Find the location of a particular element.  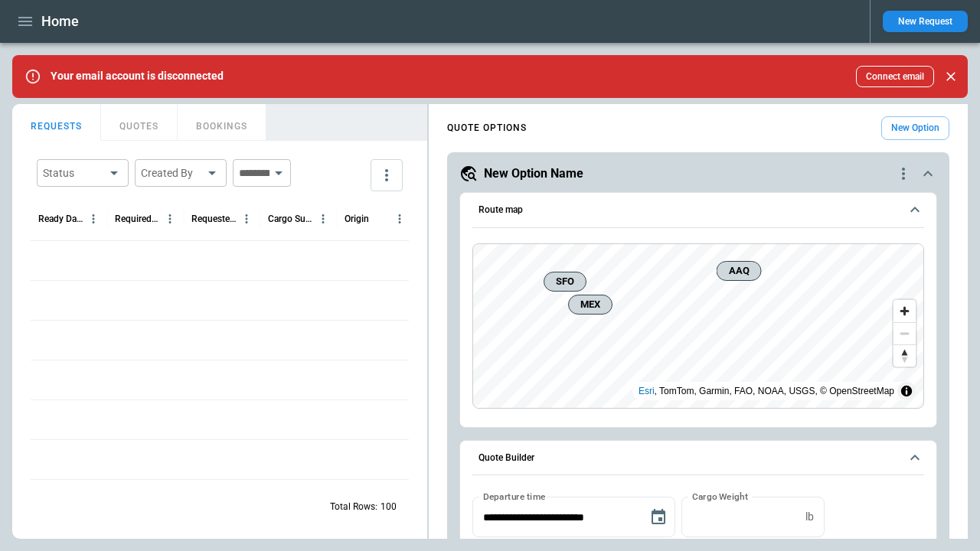

h5: New Option Name is located at coordinates (534, 174).